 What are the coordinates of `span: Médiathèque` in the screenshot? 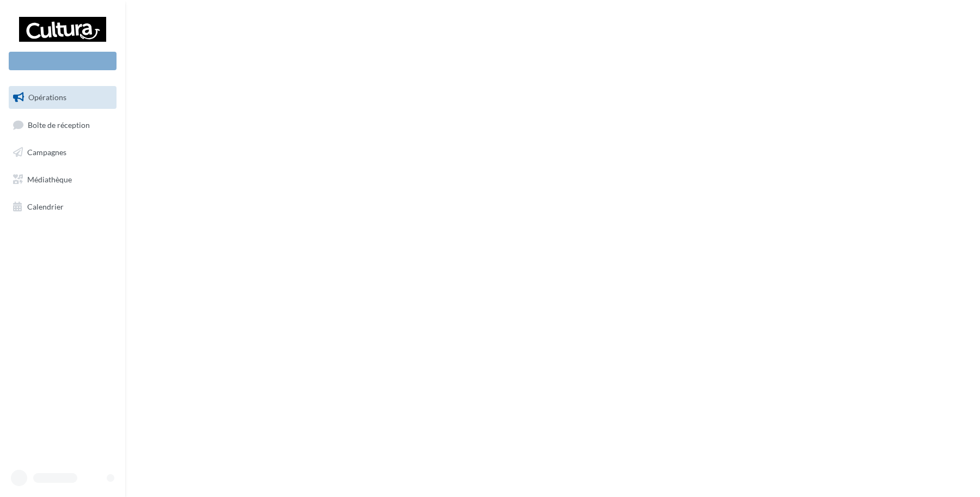 It's located at (49, 179).